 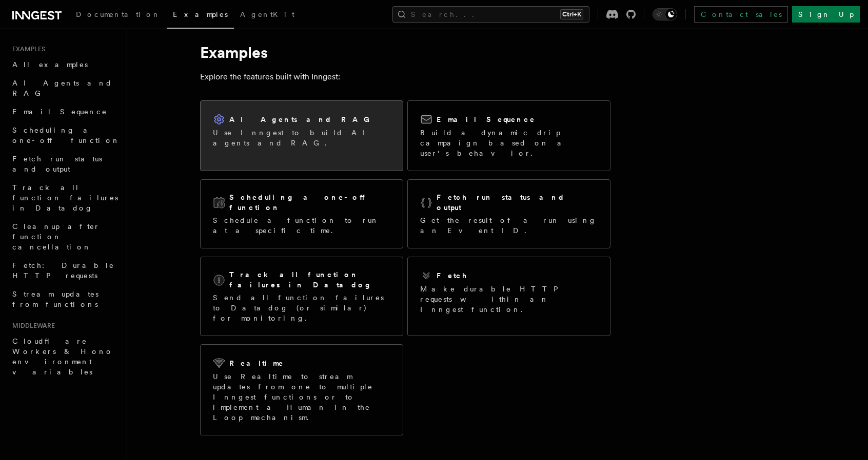 I want to click on a: AI Agents and RAG, so click(x=64, y=88).